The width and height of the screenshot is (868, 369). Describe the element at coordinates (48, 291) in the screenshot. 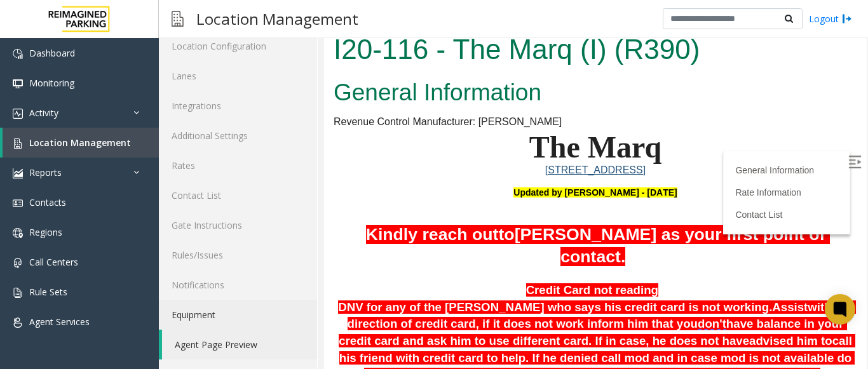

I see `span: Rule Sets` at that location.